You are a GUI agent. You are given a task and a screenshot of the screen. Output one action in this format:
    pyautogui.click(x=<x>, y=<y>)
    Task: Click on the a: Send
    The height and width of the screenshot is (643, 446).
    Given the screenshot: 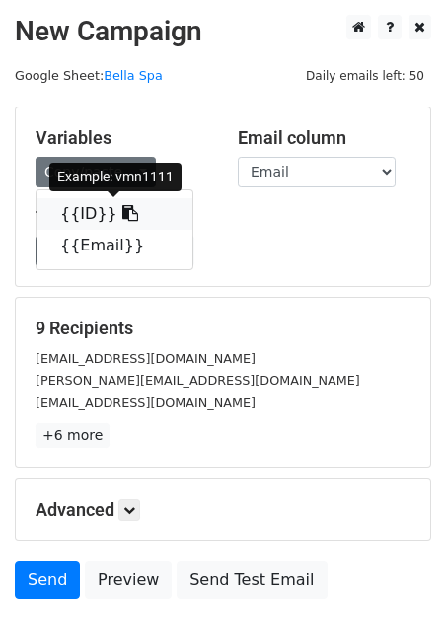 What is the action you would take?
    pyautogui.click(x=47, y=580)
    